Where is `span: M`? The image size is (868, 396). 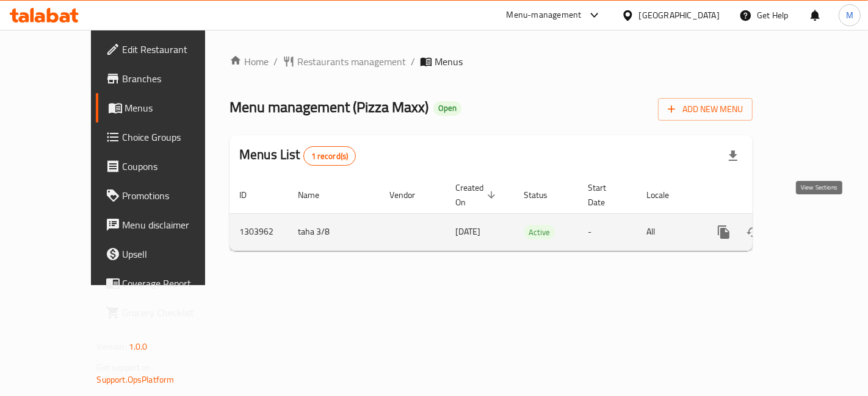
span: M is located at coordinates (850, 15).